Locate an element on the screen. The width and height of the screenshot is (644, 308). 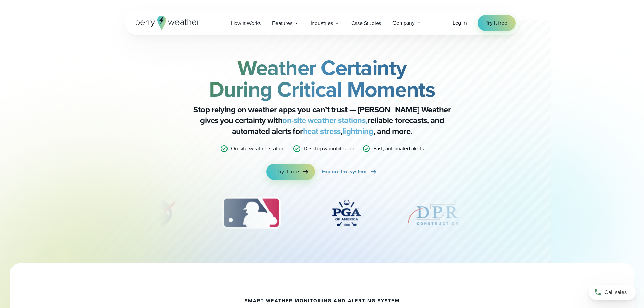
a: heat stress is located at coordinates (322, 131).